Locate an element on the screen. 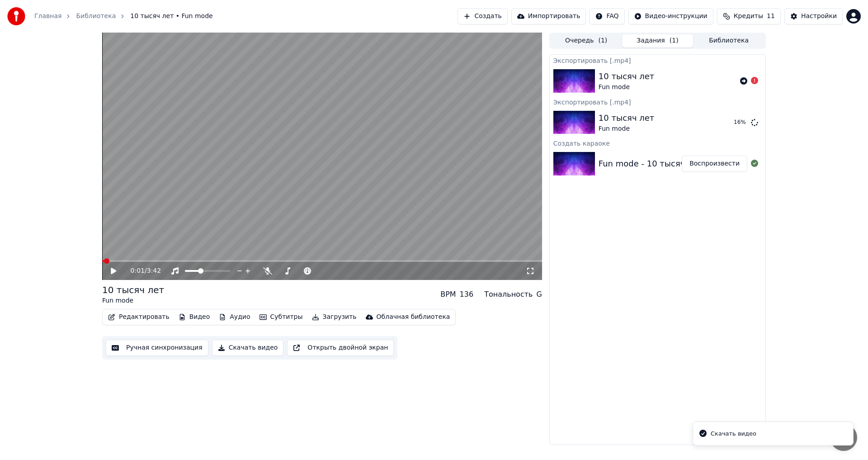 Image resolution: width=868 pixels, height=460 pixels. div: BPM is located at coordinates (448, 295).